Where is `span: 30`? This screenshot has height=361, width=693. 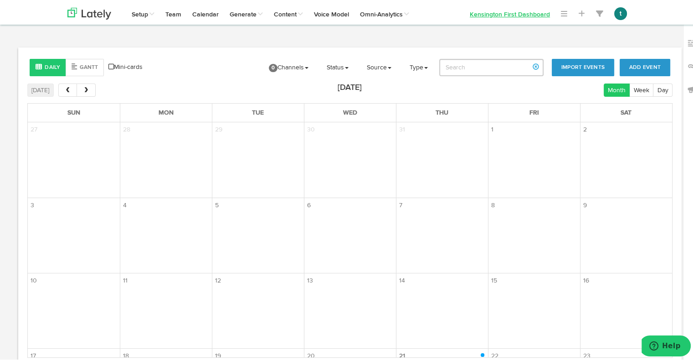
span: 30 is located at coordinates (311, 128).